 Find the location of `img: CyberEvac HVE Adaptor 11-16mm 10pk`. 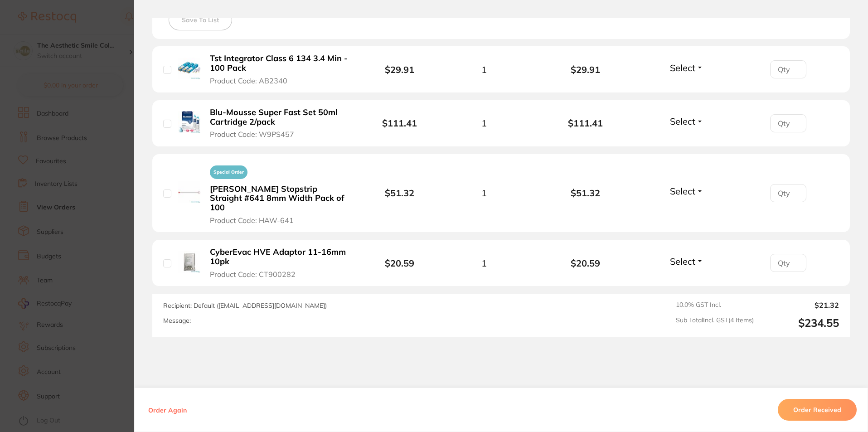

img: CyberEvac HVE Adaptor 11-16mm 10pk is located at coordinates (189, 262).